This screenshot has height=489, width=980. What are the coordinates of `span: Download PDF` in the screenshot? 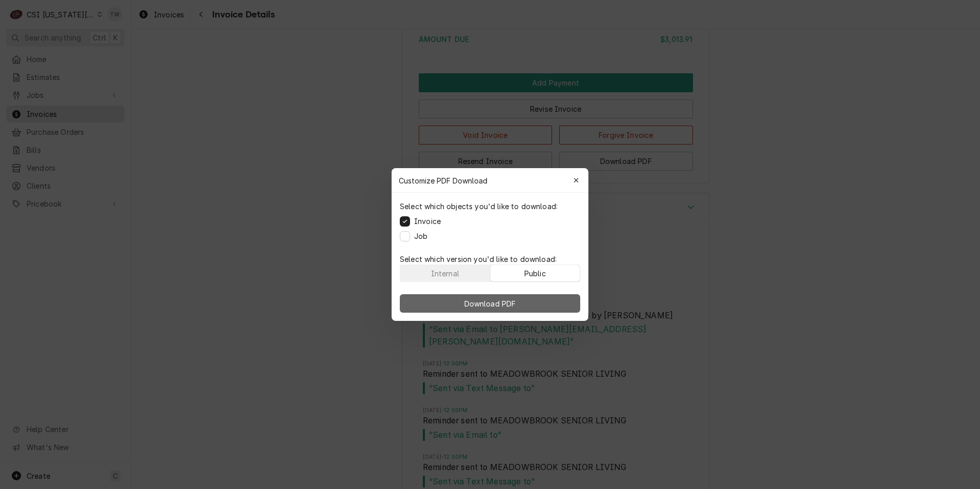 It's located at (490, 304).